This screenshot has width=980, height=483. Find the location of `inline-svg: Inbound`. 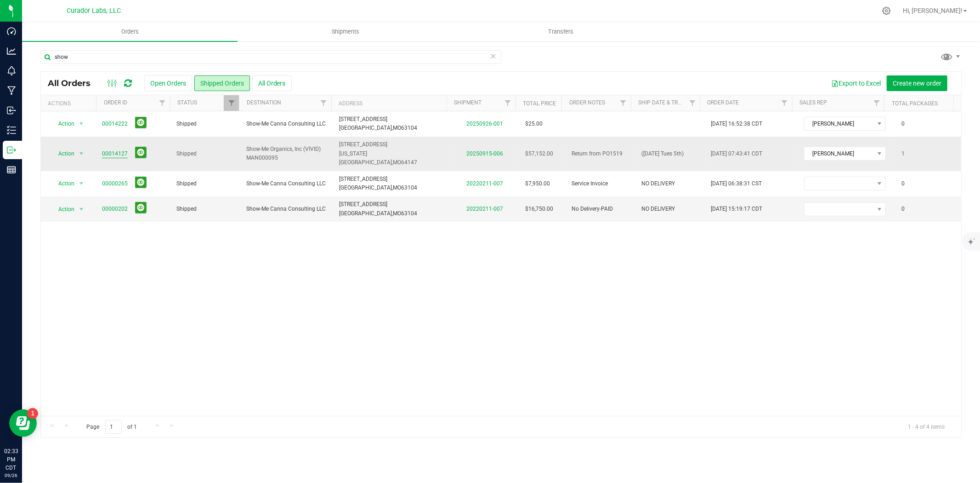

inline-svg: Inbound is located at coordinates (12, 111).